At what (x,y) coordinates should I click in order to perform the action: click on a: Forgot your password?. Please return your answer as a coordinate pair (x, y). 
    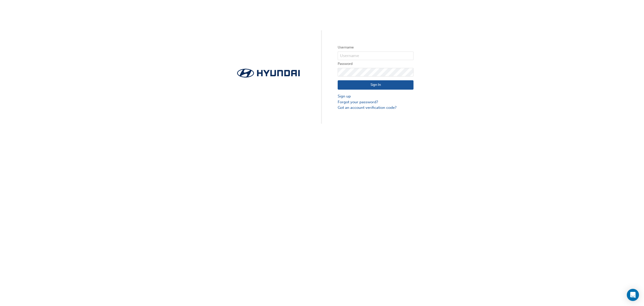
    Looking at the image, I should click on (375, 102).